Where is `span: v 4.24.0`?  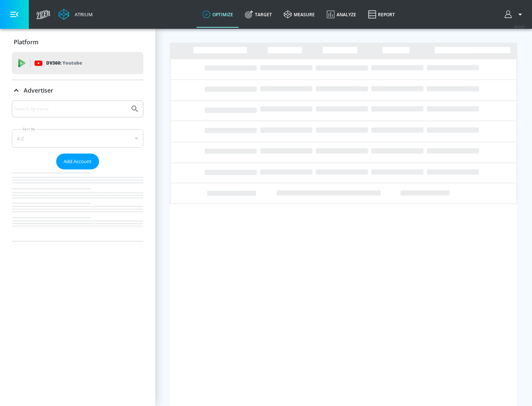 span: v 4.24.0 is located at coordinates (519, 26).